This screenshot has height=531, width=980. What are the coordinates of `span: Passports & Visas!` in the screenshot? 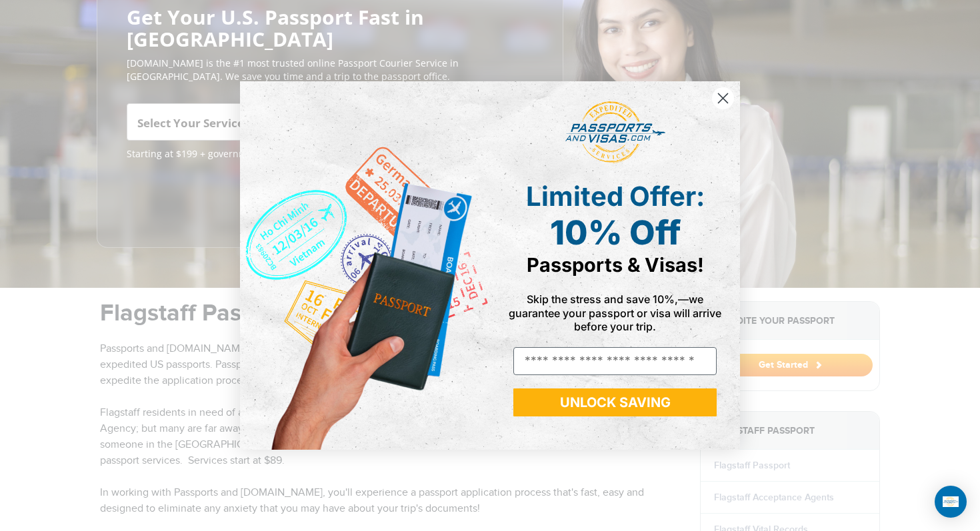 It's located at (615, 265).